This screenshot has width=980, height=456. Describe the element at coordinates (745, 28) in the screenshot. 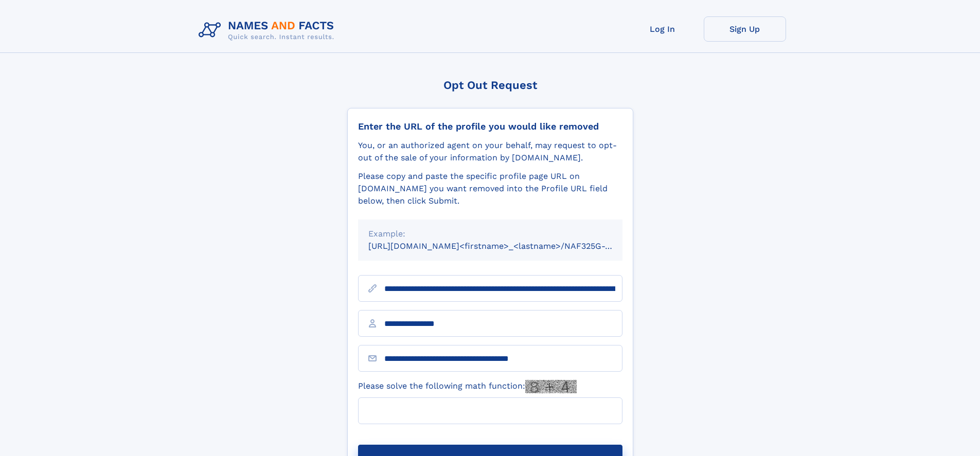

I see `a: Sign Up` at that location.